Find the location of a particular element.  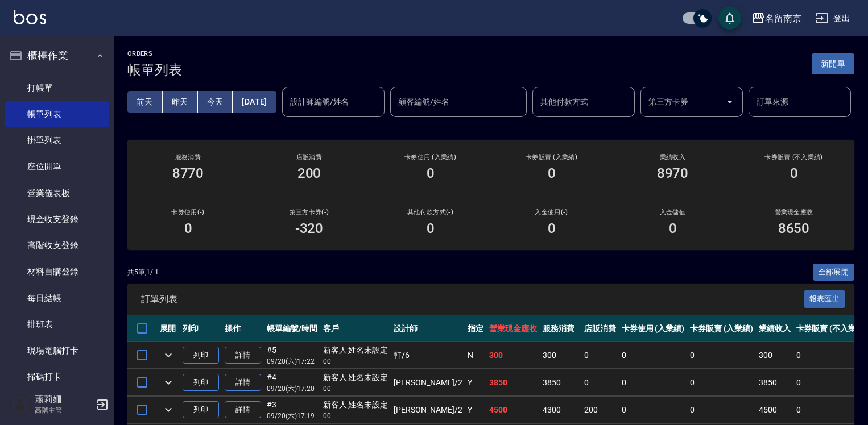

h2: 入金儲值 is located at coordinates (672, 212).